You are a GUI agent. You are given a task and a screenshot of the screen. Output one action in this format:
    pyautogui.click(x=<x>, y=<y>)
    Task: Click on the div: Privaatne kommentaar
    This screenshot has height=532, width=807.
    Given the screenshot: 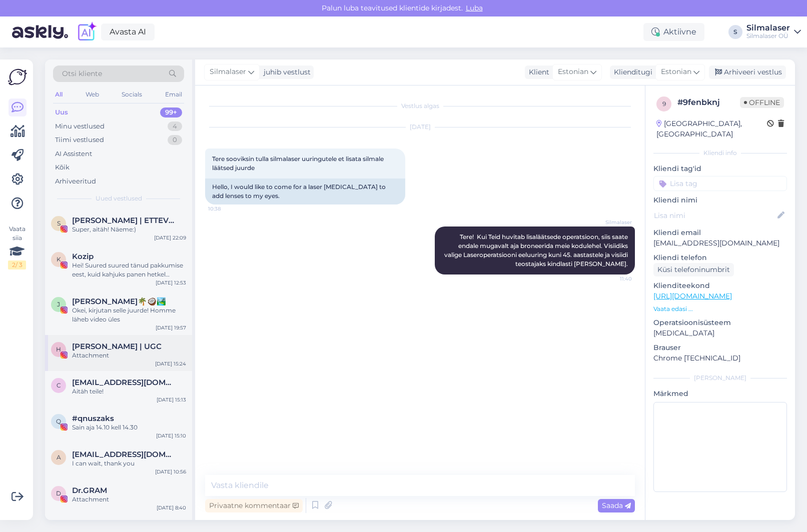 What is the action you would take?
    pyautogui.click(x=254, y=506)
    